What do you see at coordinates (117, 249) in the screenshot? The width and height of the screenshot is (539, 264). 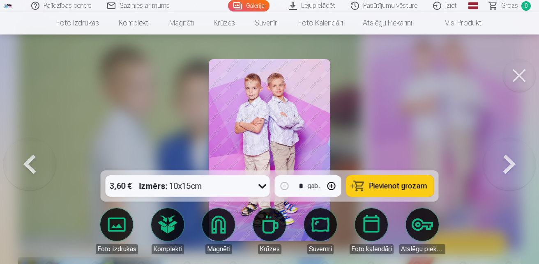 I see `div: Foto izdrukas` at bounding box center [117, 249].